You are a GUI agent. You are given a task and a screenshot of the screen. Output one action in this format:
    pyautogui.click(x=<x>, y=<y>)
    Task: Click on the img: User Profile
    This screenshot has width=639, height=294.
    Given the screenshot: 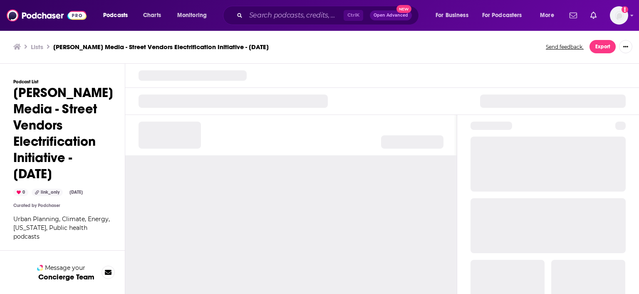 What is the action you would take?
    pyautogui.click(x=619, y=15)
    